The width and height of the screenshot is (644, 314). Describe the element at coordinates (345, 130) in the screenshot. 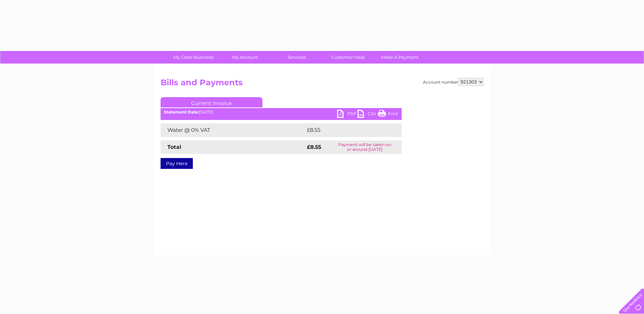

I see `td: £8.55` at that location.